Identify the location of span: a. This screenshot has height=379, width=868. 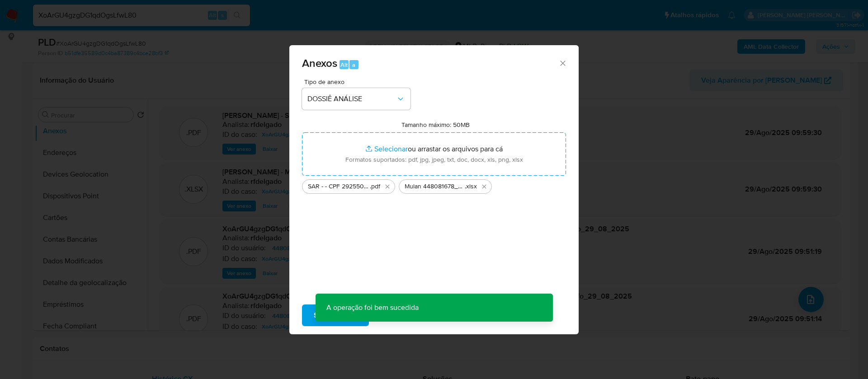
(354, 64).